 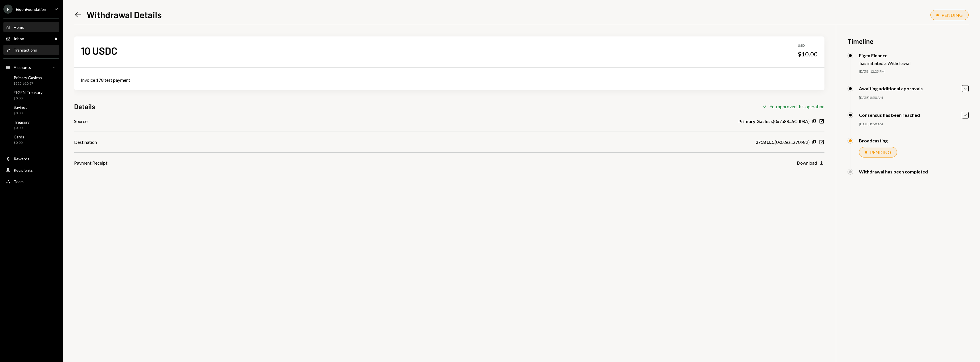 I want to click on a: Cards$0.00, so click(x=31, y=140).